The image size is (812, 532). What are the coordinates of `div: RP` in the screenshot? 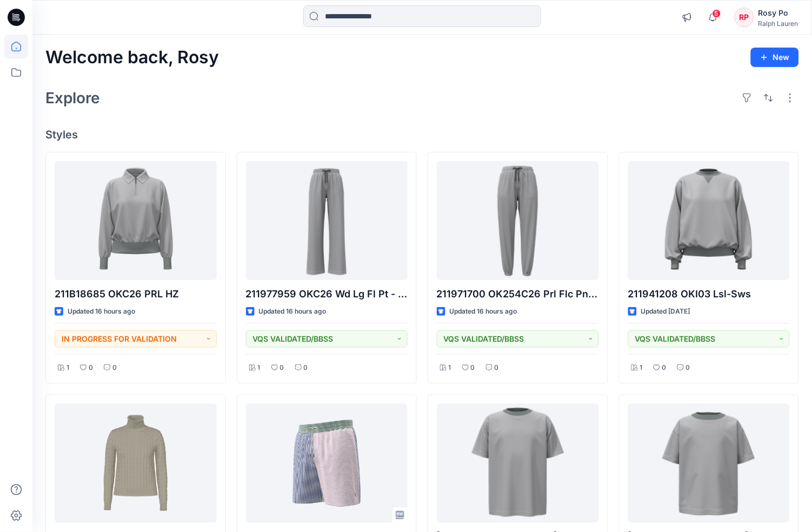 It's located at (744, 17).